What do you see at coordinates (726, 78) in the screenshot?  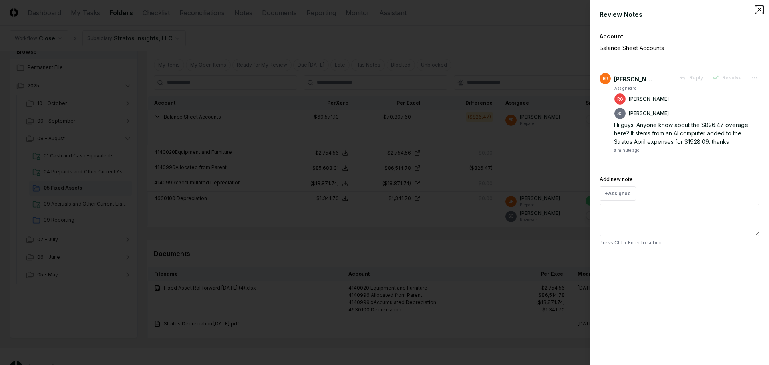 I see `button: Resolve` at bounding box center [726, 78].